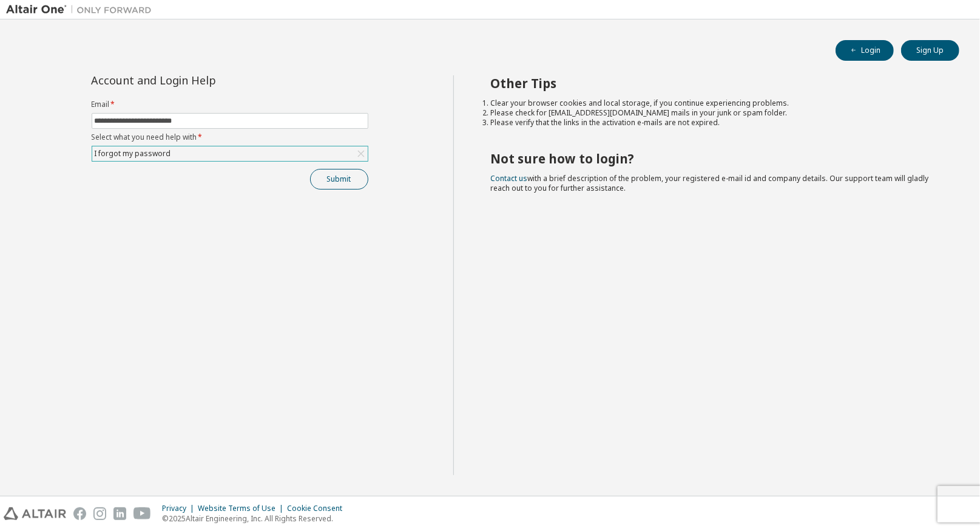 This screenshot has width=980, height=531. What do you see at coordinates (230, 137) in the screenshot?
I see `label: Select what you need help with` at bounding box center [230, 137].